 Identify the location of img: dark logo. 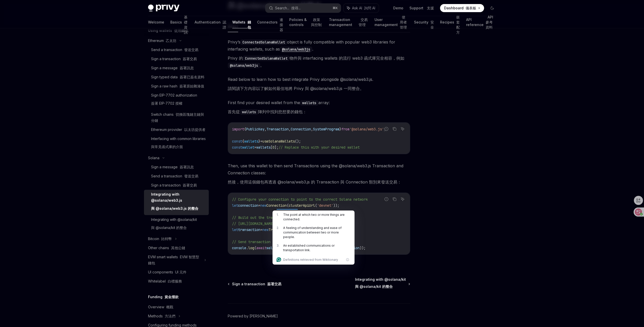
(164, 8).